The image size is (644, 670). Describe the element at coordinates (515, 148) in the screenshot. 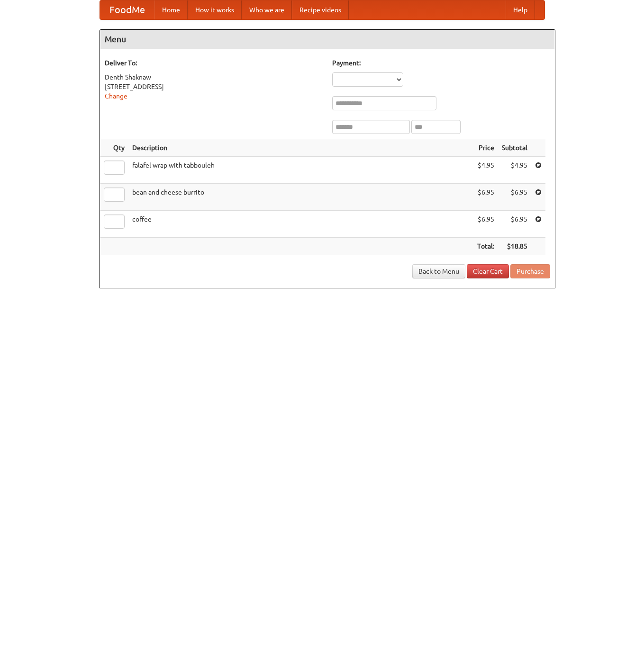

I see `th: Subtotal` at that location.